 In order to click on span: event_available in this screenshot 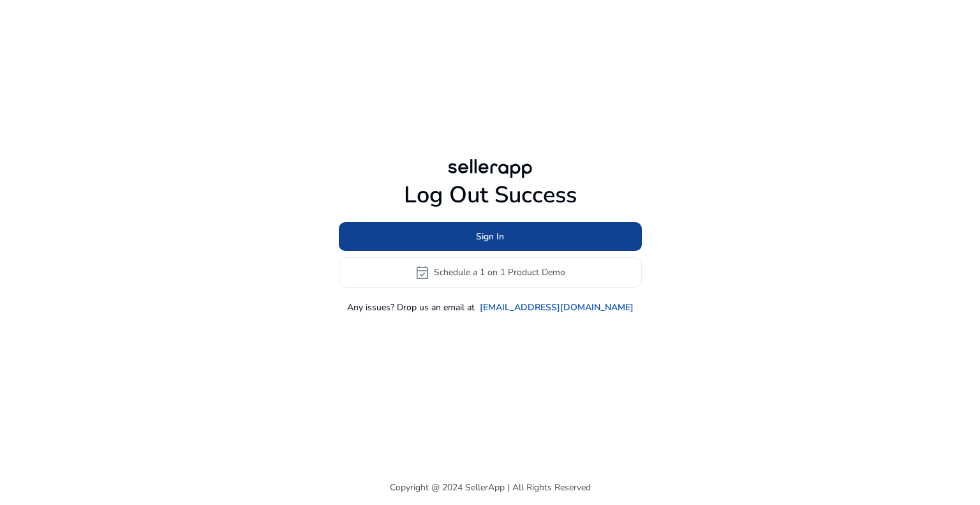, I will do `click(423, 272)`.